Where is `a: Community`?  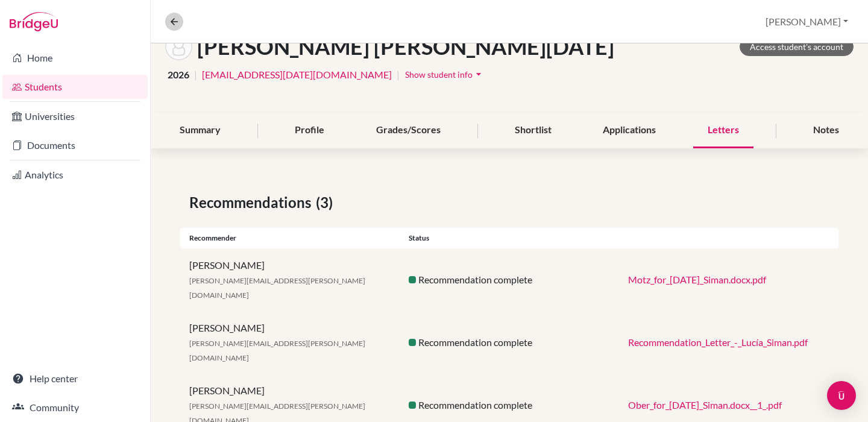 a: Community is located at coordinates (75, 408).